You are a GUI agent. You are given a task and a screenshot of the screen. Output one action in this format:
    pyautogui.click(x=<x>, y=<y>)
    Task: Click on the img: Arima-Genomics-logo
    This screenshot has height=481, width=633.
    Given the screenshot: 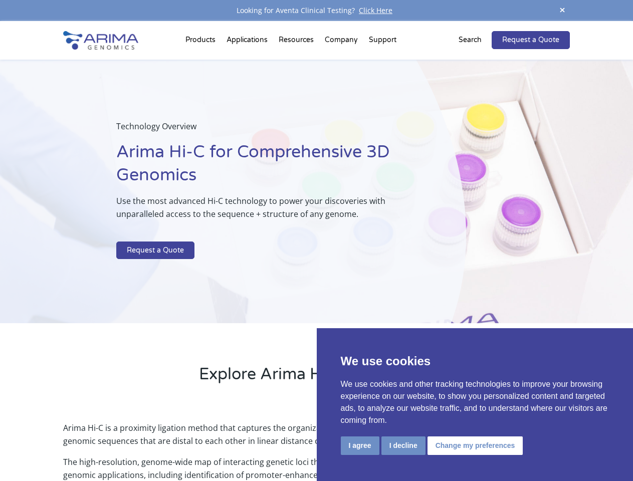 What is the action you would take?
    pyautogui.click(x=101, y=40)
    